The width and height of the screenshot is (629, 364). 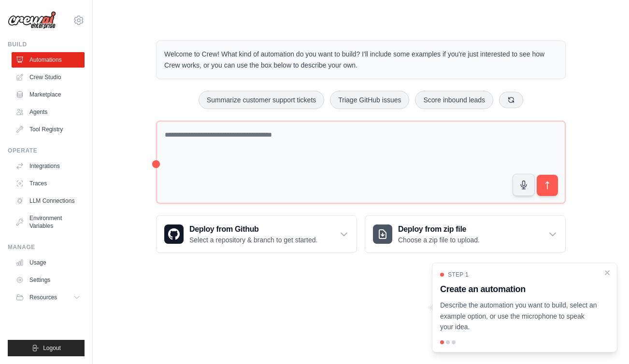 What do you see at coordinates (48, 222) in the screenshot?
I see `a: Environment Variables` at bounding box center [48, 222].